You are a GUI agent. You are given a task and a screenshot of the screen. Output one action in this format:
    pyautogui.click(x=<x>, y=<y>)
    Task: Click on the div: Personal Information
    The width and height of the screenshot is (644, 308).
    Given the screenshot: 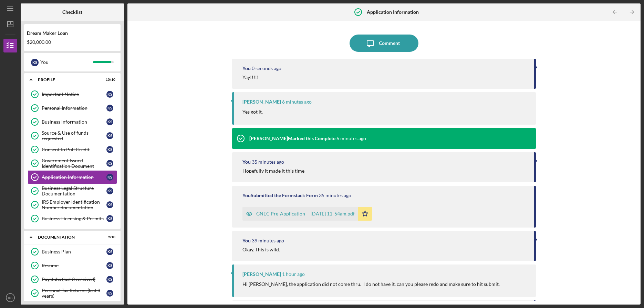 What is the action you would take?
    pyautogui.click(x=74, y=108)
    